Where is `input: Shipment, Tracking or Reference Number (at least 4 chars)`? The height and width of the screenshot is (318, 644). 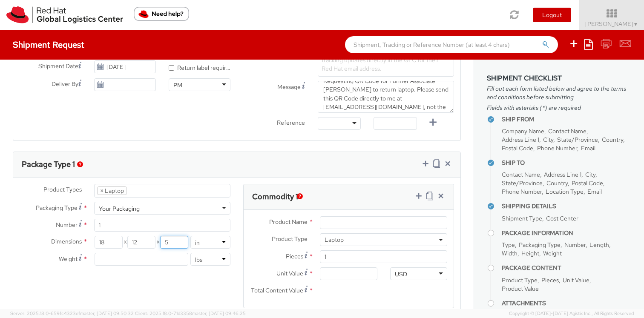 input: Shipment, Tracking or Reference Number (at least 4 chars) is located at coordinates (452, 45).